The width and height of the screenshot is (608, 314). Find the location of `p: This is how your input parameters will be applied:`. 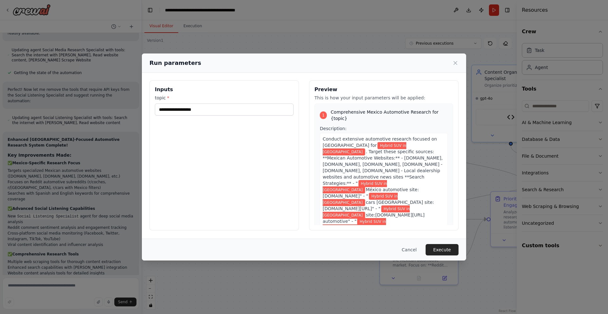

p: This is how your input parameters will be applied: is located at coordinates (384, 98).